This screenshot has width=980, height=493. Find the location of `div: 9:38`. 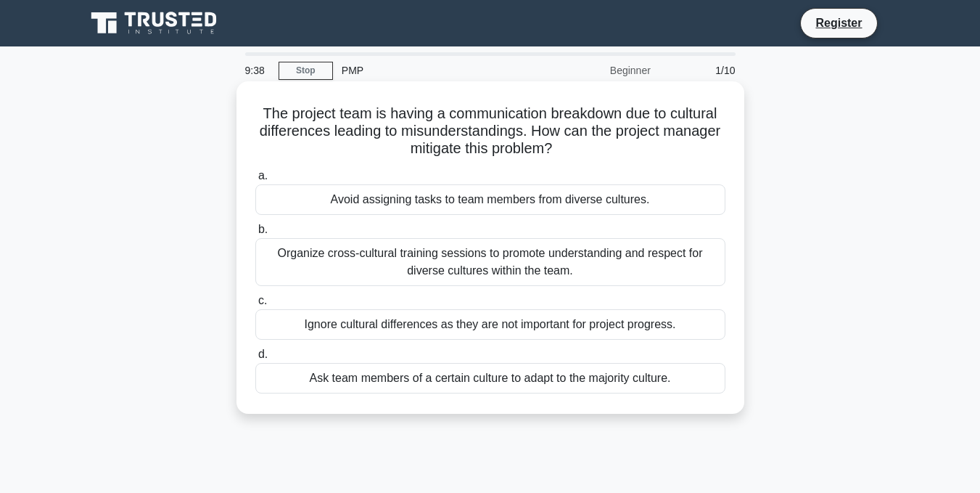

div: 9:38 is located at coordinates (257, 71).